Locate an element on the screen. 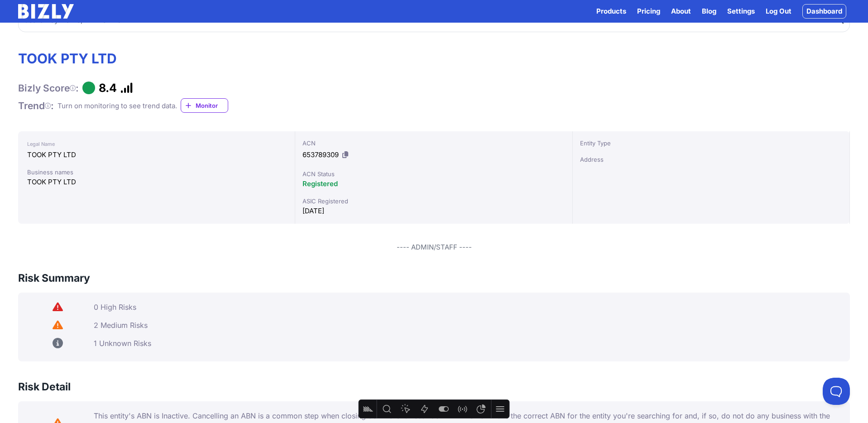  div: Turn on monitoring to see trend data. is located at coordinates (117, 106).